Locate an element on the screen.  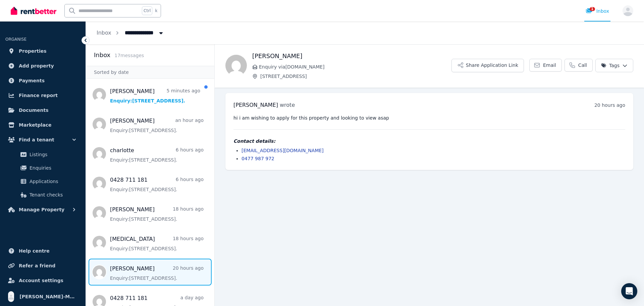
span: Help centre is located at coordinates (34, 251).